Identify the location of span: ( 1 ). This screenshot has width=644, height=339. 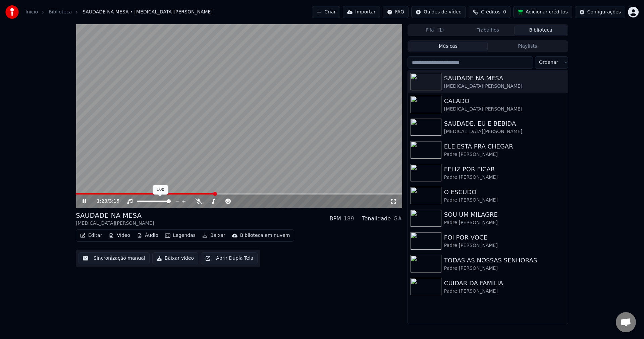
(440, 30).